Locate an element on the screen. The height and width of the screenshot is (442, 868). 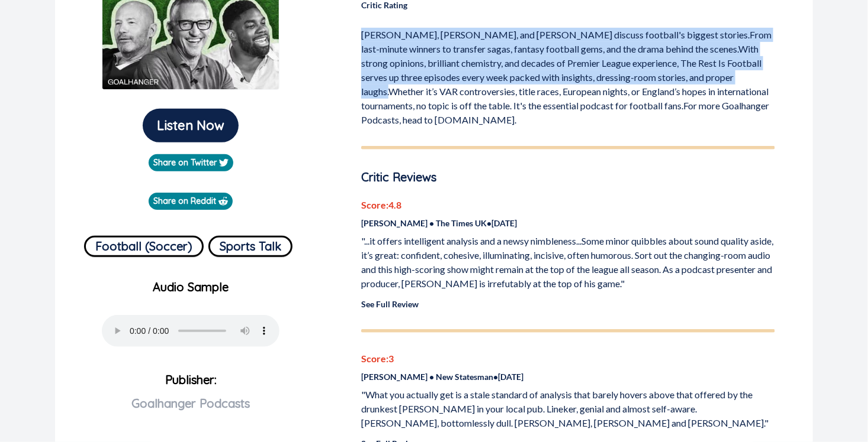
button: Sports Talk is located at coordinates (251, 247).